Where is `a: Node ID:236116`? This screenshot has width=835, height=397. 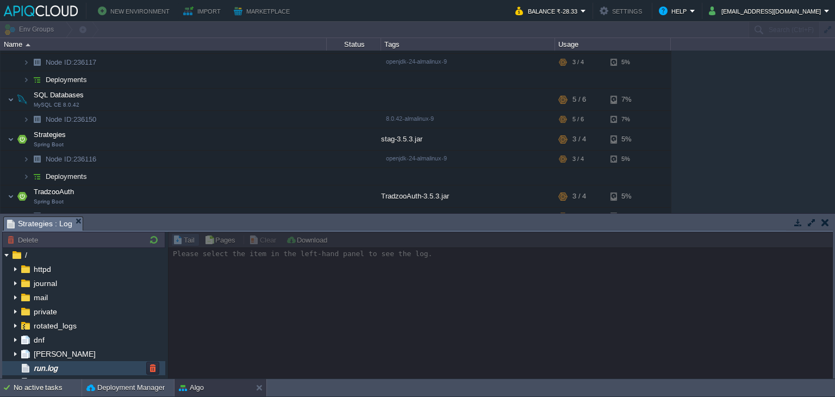
a: Node ID:236116 is located at coordinates (71, 159).